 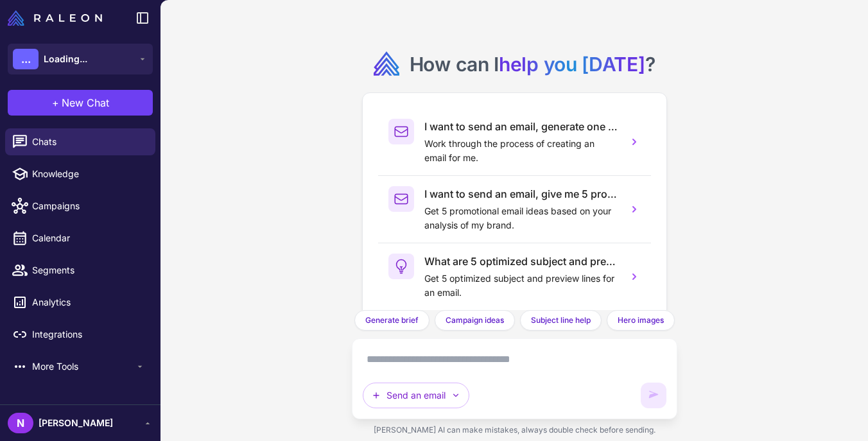 I want to click on span: New Chat, so click(x=85, y=103).